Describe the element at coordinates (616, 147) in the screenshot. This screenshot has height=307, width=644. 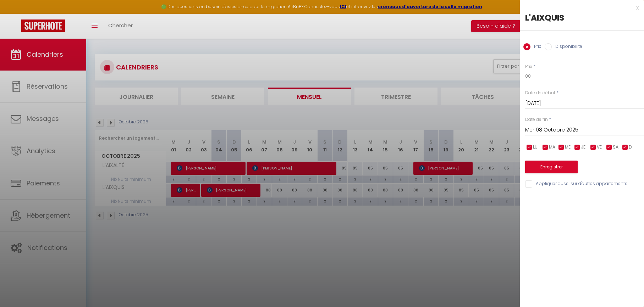
I see `span: SA` at that location.